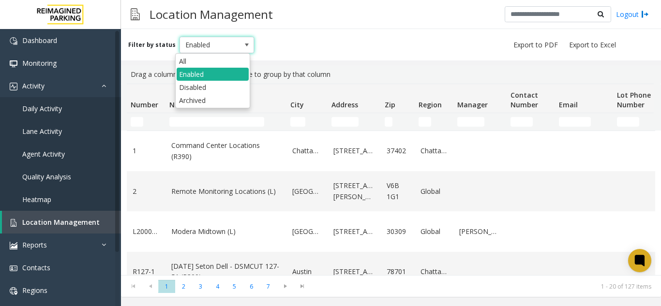 The height and width of the screenshot is (306, 661). What do you see at coordinates (391, 180) in the screenshot?
I see `div: Data table` at bounding box center [391, 180].